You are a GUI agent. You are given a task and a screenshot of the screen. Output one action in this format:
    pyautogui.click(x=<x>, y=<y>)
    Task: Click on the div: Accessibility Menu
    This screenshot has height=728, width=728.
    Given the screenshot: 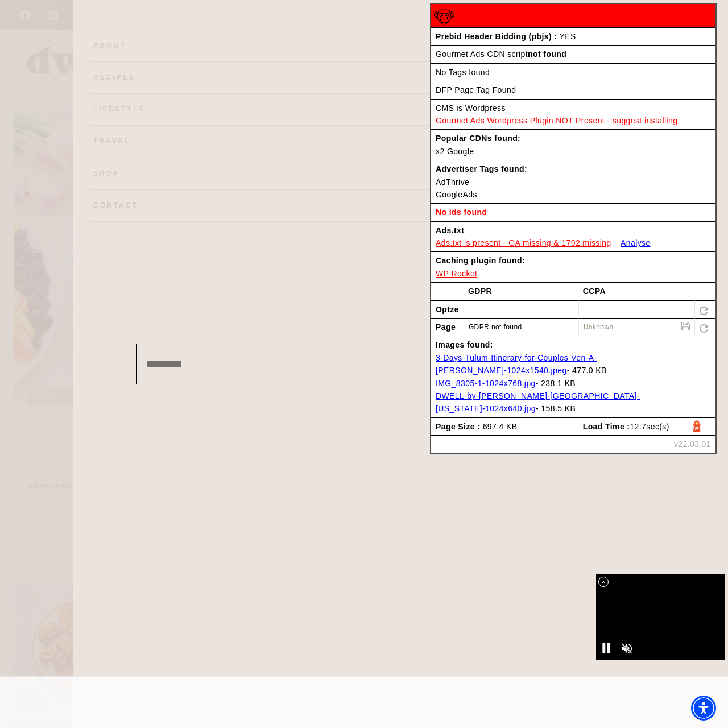 What is the action you would take?
    pyautogui.click(x=704, y=708)
    